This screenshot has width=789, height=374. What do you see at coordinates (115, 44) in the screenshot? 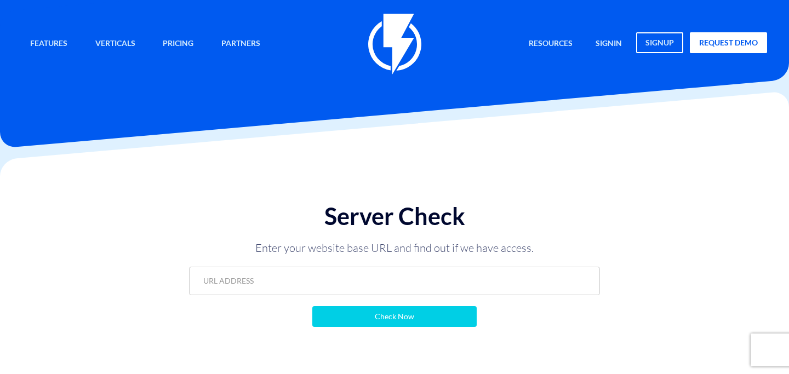
I see `a: Verticals` at bounding box center [115, 44].